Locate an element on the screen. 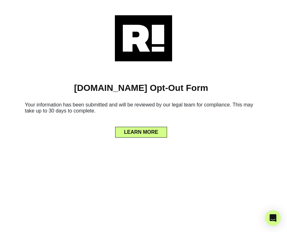 This screenshot has height=232, width=287. img: Retention.com is located at coordinates (144, 38).